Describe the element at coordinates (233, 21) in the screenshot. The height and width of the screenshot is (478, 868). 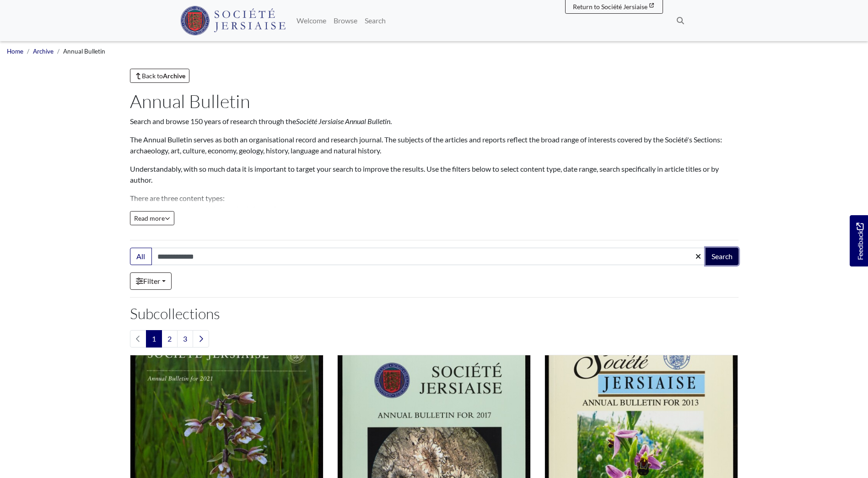
I see `a: Société Jersiaise logo` at that location.